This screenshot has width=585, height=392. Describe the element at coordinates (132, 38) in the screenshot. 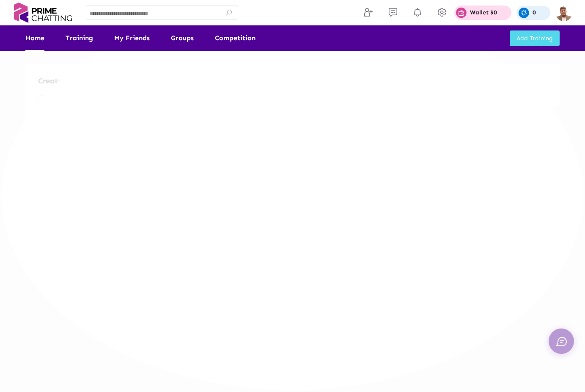

I see `a: My Friends` at that location.